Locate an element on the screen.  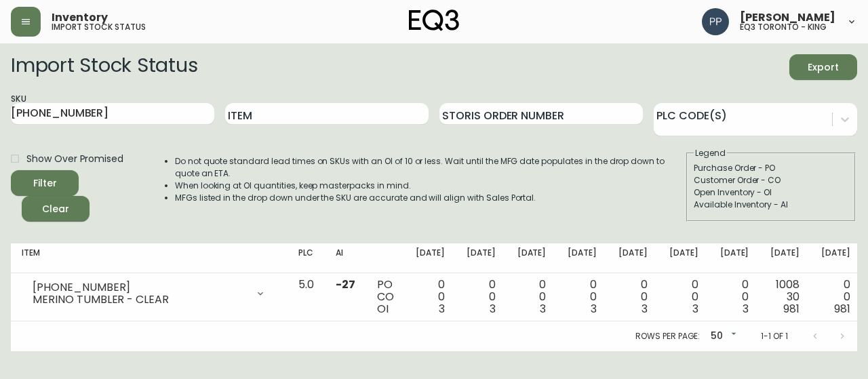
div: MERINO TUMBLER - CLEAR is located at coordinates (140, 300).